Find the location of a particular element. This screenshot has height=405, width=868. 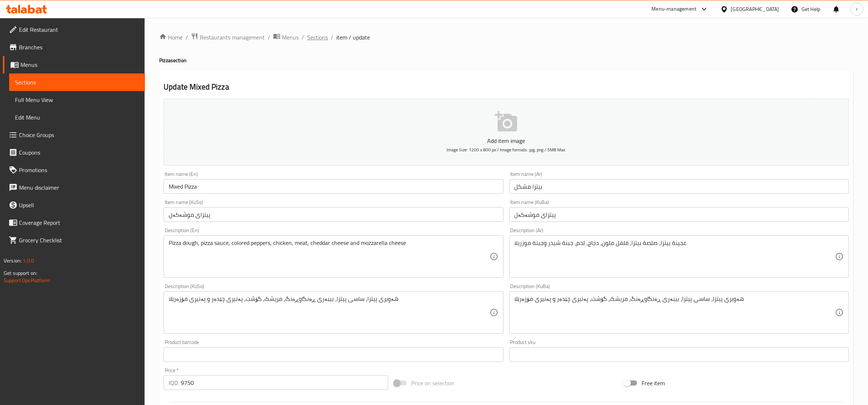

p: Add item image is located at coordinates (506, 141).